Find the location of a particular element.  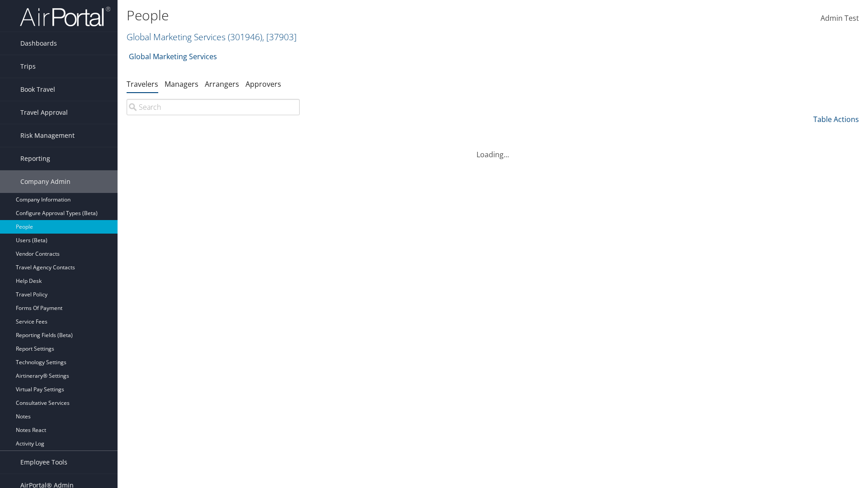

span: Reporting is located at coordinates (35, 158).